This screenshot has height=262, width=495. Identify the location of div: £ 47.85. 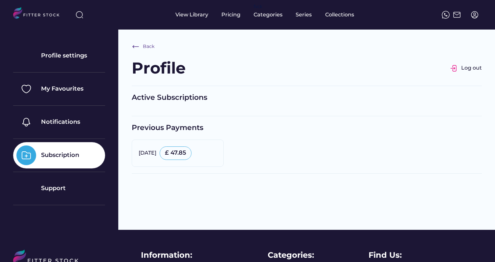
(175, 153).